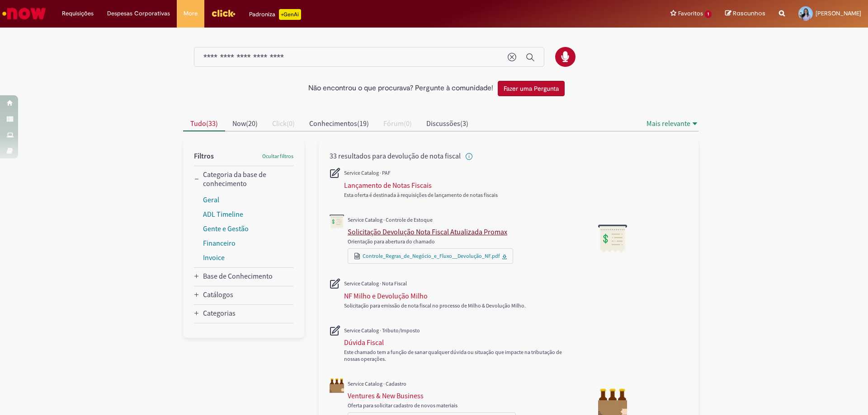 This screenshot has width=868, height=415. I want to click on img: click_logo_yellow_360x200.png, so click(223, 13).